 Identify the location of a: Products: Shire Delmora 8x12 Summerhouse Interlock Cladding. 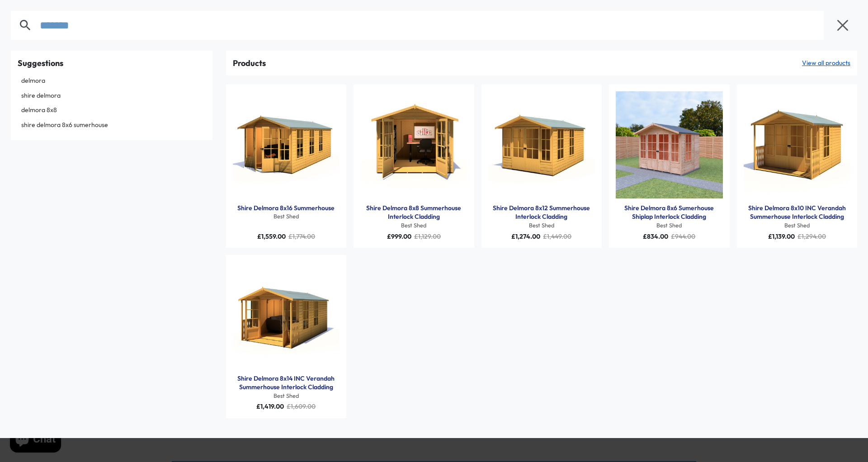
(542, 145).